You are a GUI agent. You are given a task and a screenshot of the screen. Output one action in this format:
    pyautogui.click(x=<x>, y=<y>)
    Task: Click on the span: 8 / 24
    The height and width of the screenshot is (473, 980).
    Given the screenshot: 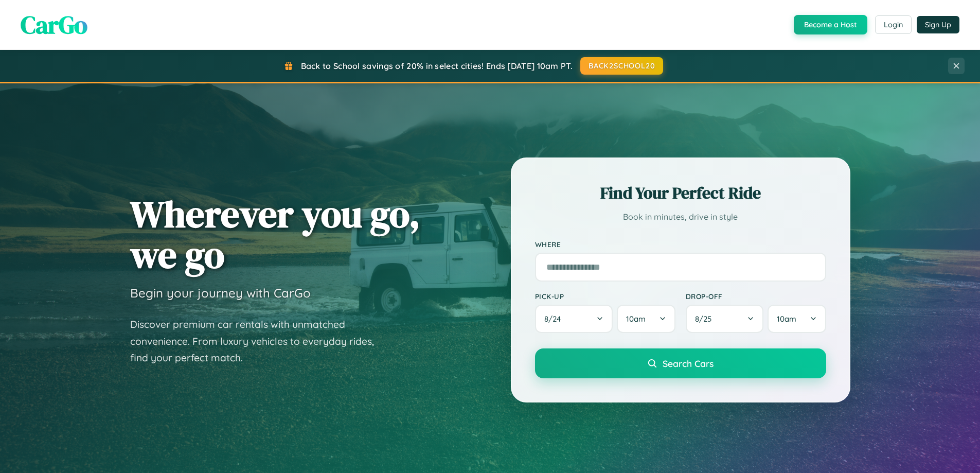 What is the action you would take?
    pyautogui.click(x=556, y=318)
    